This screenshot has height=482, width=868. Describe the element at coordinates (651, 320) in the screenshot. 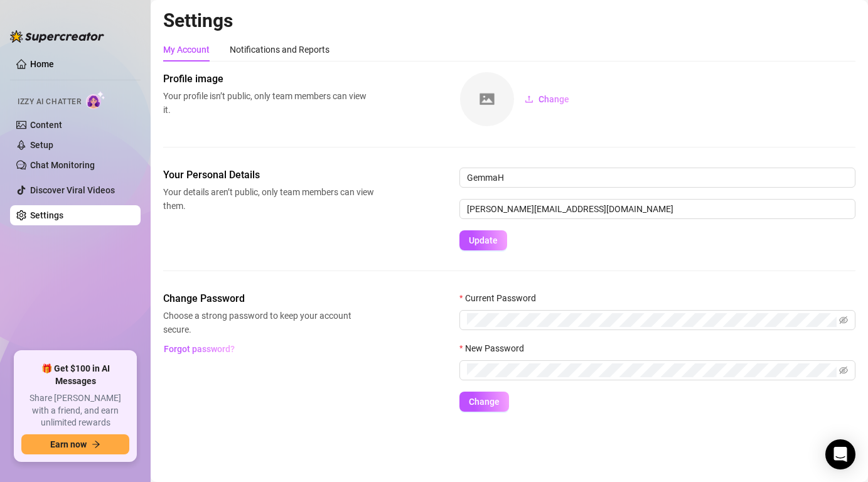

I see `input: Current Password` at that location.